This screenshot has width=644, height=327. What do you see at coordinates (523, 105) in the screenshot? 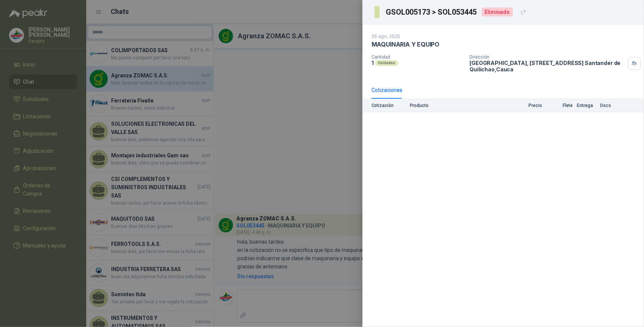
I see `p: Precio` at bounding box center [523, 105].